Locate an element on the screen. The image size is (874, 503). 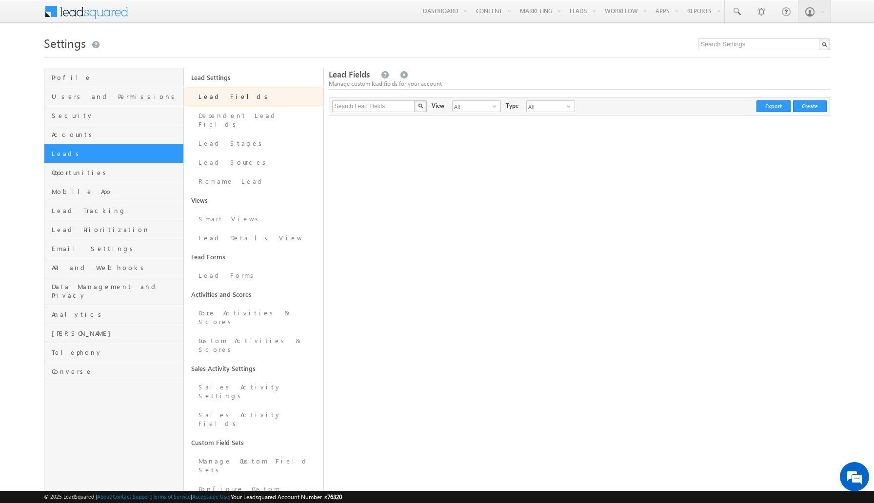
span: Opportunities is located at coordinates (116, 173).